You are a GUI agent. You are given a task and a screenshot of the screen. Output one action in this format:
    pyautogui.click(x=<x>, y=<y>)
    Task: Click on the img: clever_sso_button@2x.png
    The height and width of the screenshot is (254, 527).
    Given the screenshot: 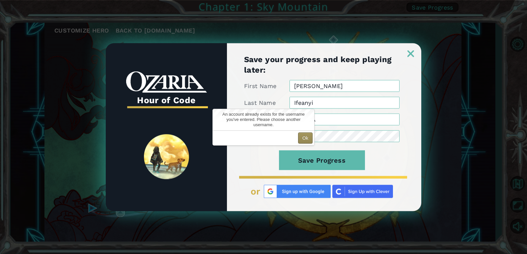 What is the action you would take?
    pyautogui.click(x=362, y=192)
    